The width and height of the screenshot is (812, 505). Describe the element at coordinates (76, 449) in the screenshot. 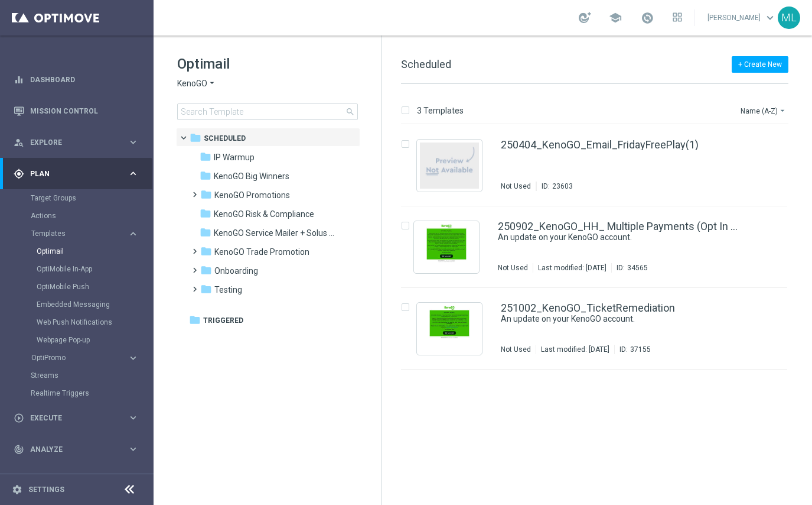

I see `button: track_changes Analyze keyboard_arrow_right` at that location.